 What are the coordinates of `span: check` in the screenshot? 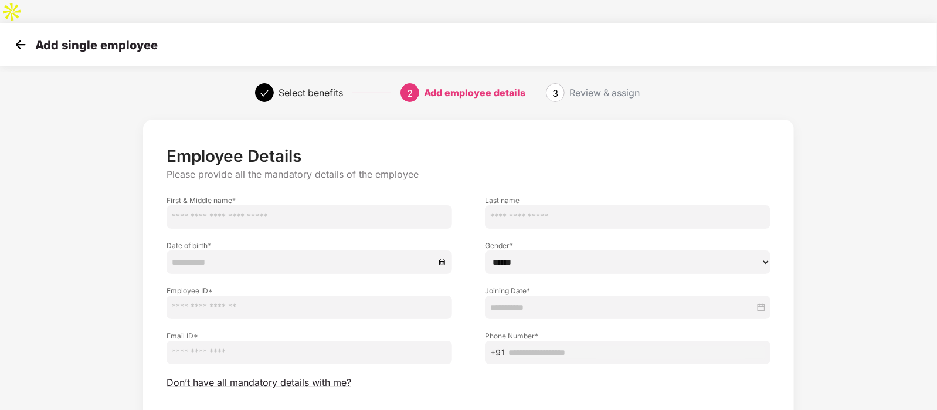 It's located at (265, 93).